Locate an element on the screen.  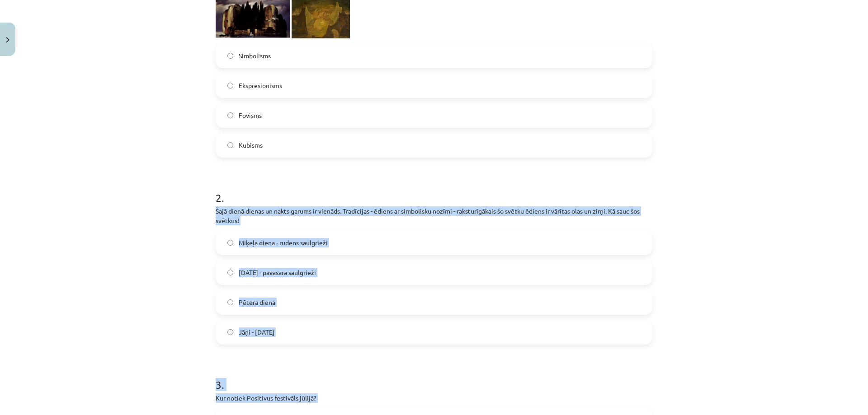
input: Simbolisms is located at coordinates (230, 55).